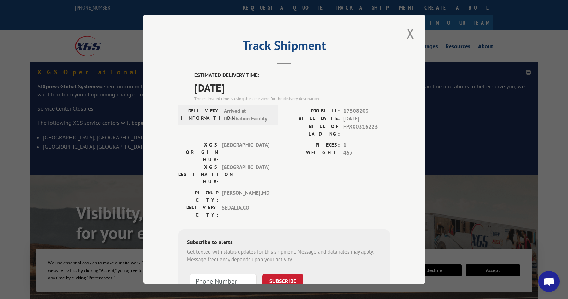 This screenshot has width=568, height=299. Describe the element at coordinates (284, 47) in the screenshot. I see `h2: Track Shipment` at that location.